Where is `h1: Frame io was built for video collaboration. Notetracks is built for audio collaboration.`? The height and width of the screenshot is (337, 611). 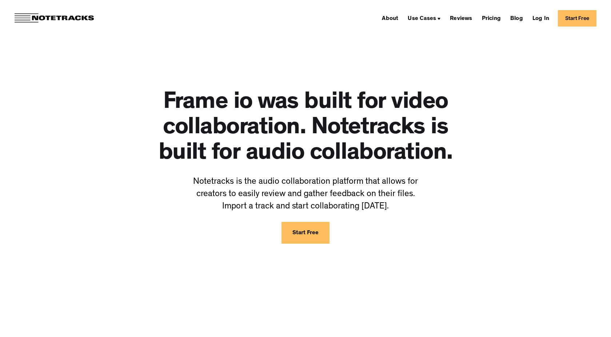 h1: Frame io was built for video collaboration. Notetracks is built for audio collaboration. is located at coordinates (305, 129).